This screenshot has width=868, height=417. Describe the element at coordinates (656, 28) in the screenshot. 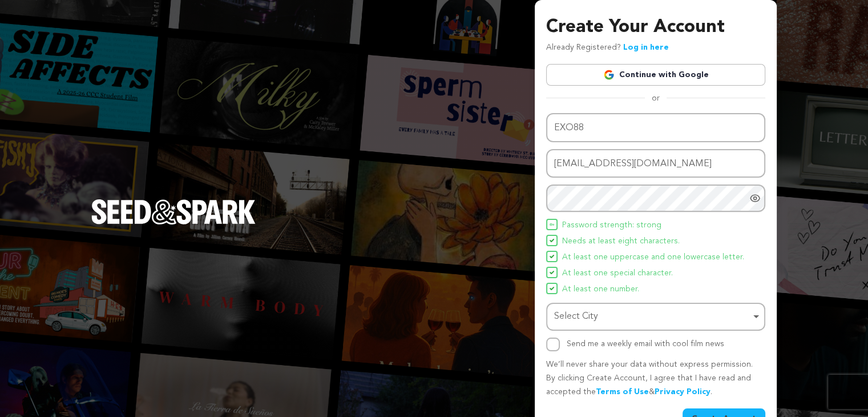

I see `h3: Create Your Account` at that location.